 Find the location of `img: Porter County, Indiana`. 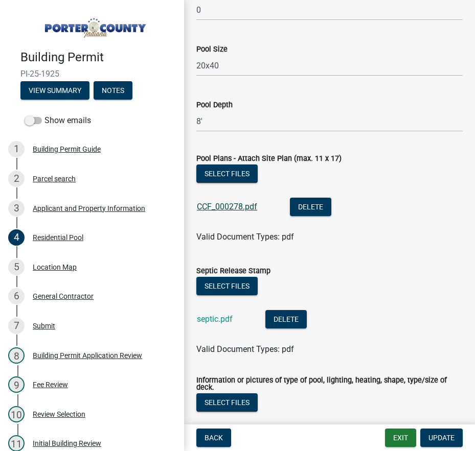

img: Porter County, Indiana is located at coordinates (94, 25).